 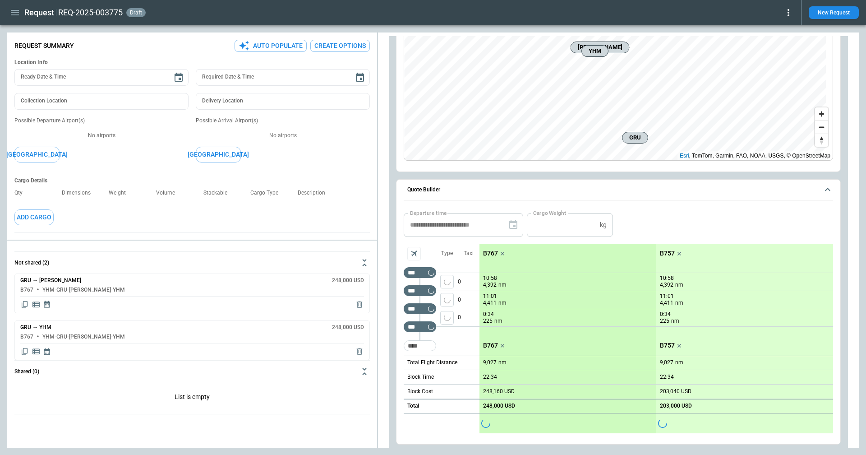 I want to click on span: GRU, so click(x=635, y=138).